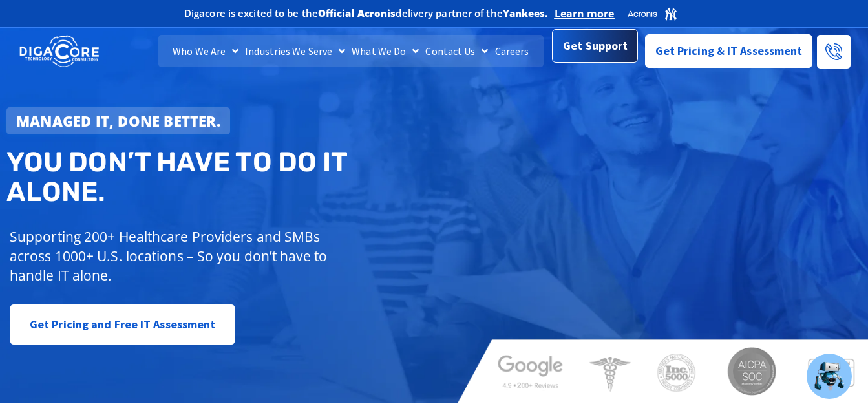 The height and width of the screenshot is (415, 868). What do you see at coordinates (187, 256) in the screenshot?
I see `p: Supporting 200+ Healthcare Providers and SMBs across 1000+ U.S. locations – So you don’t have to ...` at bounding box center [187, 256].